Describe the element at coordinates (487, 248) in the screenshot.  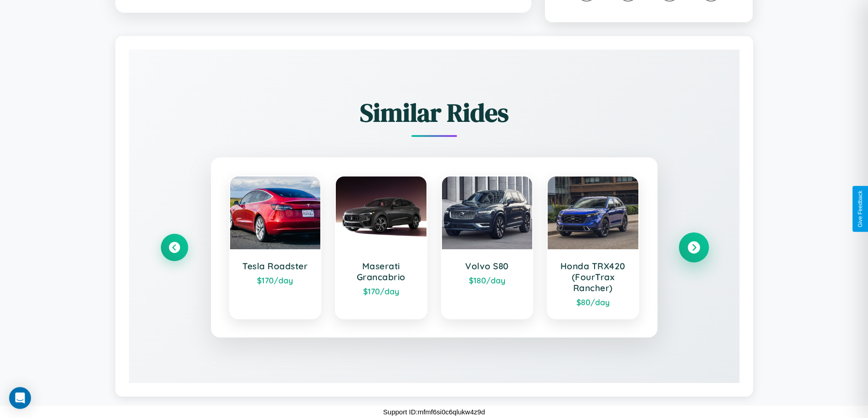
I see `a: Volvo S80$180/day` at that location.